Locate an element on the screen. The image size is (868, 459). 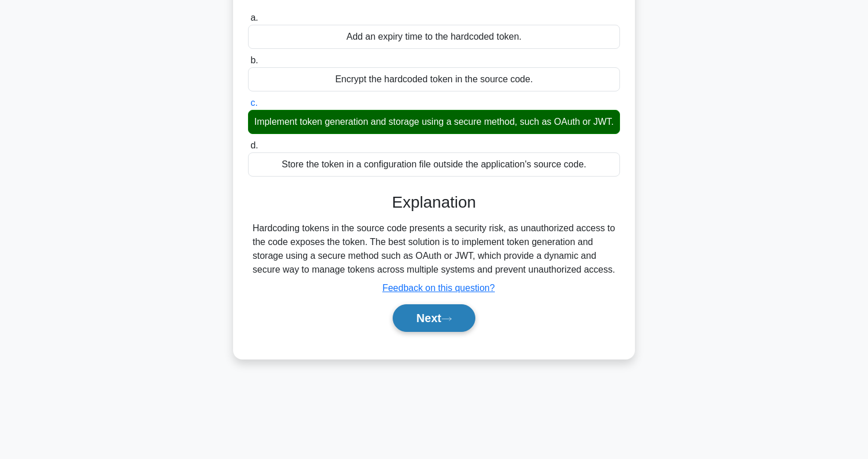
button: Next is located at coordinates (434, 318).